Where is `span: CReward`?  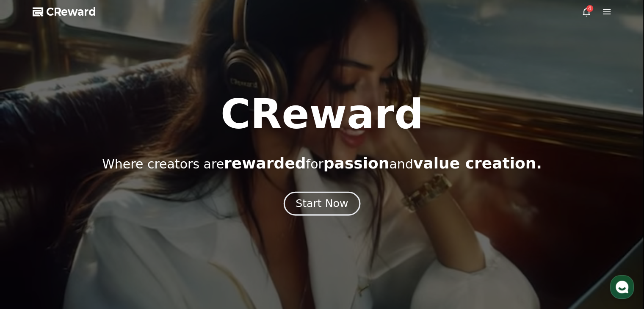 span: CReward is located at coordinates (71, 12).